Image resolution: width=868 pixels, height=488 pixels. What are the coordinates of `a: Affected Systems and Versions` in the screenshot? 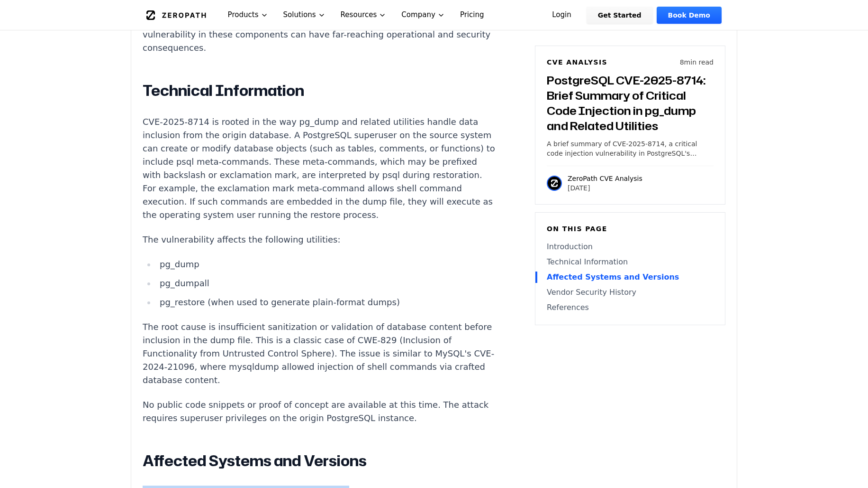 It's located at (630, 277).